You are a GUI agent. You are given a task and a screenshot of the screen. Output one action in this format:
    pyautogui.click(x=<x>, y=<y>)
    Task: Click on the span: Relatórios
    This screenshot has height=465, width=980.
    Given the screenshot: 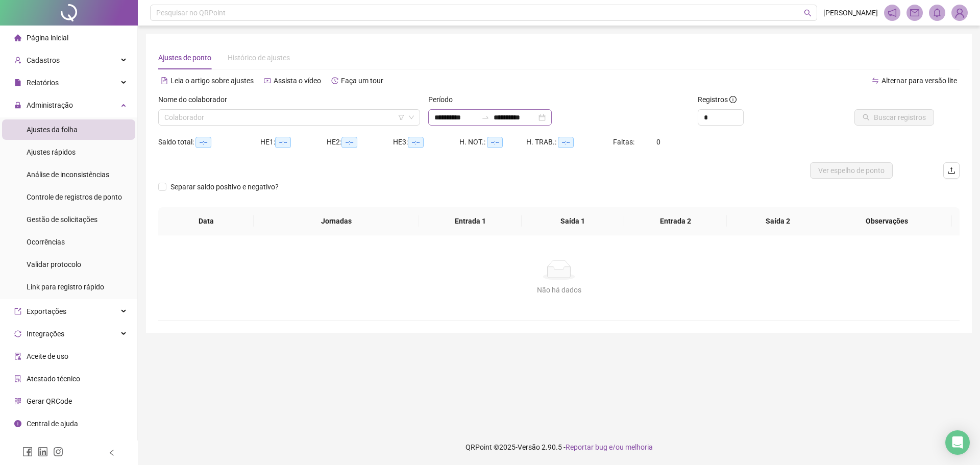 What is the action you would take?
    pyautogui.click(x=43, y=83)
    